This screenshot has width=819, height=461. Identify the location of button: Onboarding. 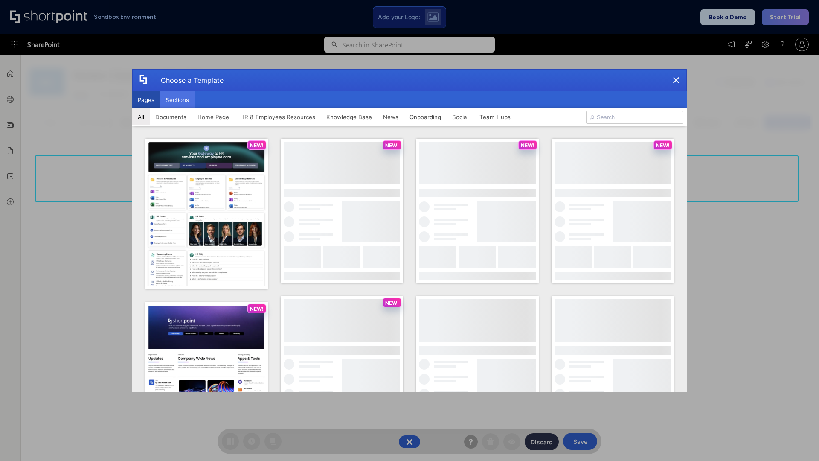
(425, 117).